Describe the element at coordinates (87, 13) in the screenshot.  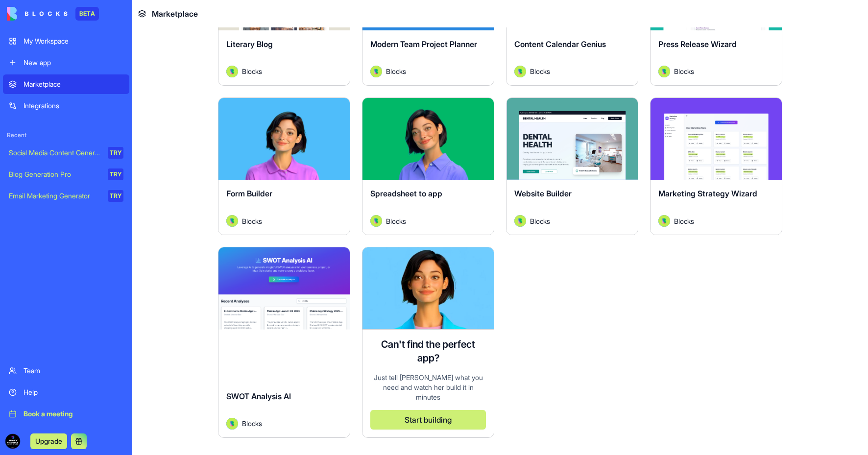
I see `div: BETA` at that location.